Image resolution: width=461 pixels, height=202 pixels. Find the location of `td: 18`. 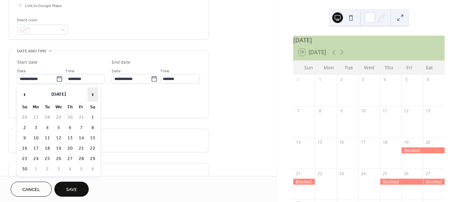

td: 18 is located at coordinates (47, 148).